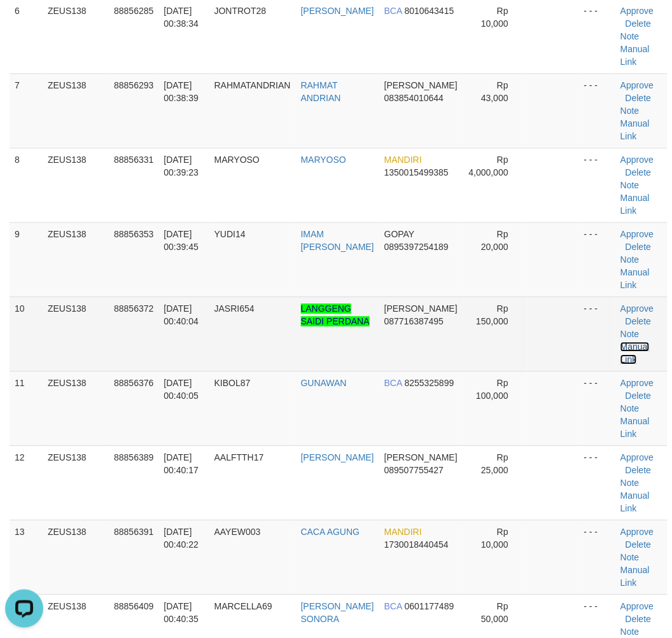 Image resolution: width=672 pixels, height=638 pixels. I want to click on span: 88856389, so click(134, 458).